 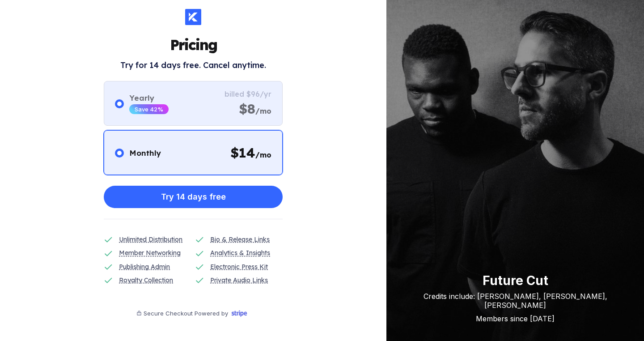 I want to click on div: Secure Checkout Powered by, so click(x=185, y=313).